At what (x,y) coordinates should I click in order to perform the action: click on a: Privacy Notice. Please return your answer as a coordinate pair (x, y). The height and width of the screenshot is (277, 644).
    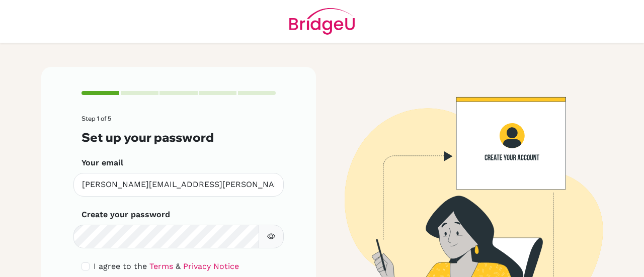
    Looking at the image, I should click on (211, 266).